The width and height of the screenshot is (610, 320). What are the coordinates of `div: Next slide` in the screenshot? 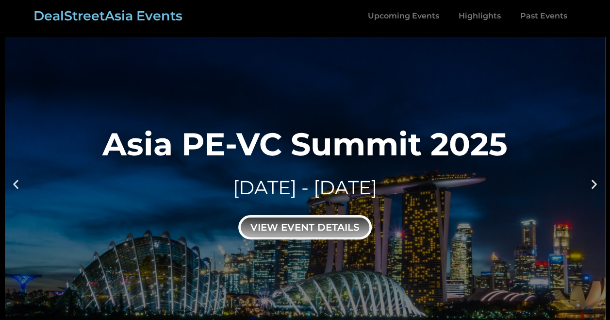 It's located at (594, 183).